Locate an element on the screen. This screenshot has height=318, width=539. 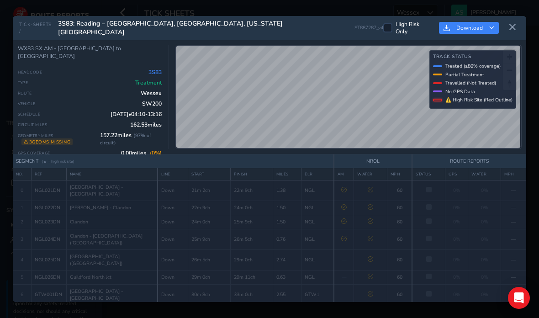
td: 0.63 is located at coordinates (287, 277).